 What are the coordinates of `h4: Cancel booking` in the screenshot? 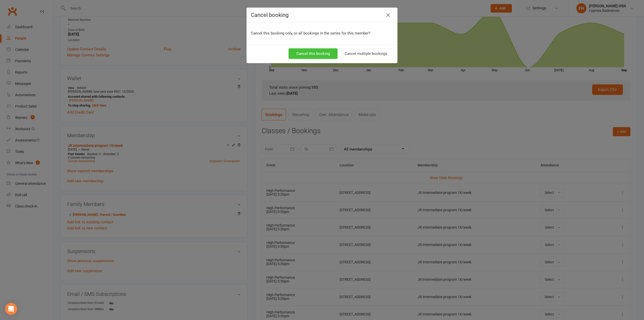 It's located at (322, 15).